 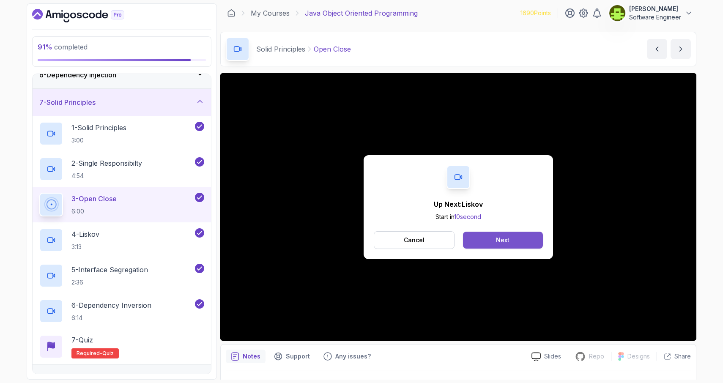 I want to click on img: user profile image, so click(x=618, y=13).